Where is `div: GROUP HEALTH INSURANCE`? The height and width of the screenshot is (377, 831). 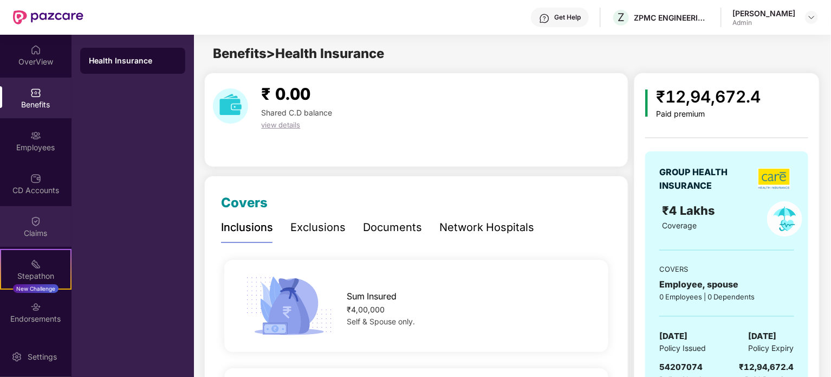
div: GROUP HEALTH INSURANCE is located at coordinates (707, 179).